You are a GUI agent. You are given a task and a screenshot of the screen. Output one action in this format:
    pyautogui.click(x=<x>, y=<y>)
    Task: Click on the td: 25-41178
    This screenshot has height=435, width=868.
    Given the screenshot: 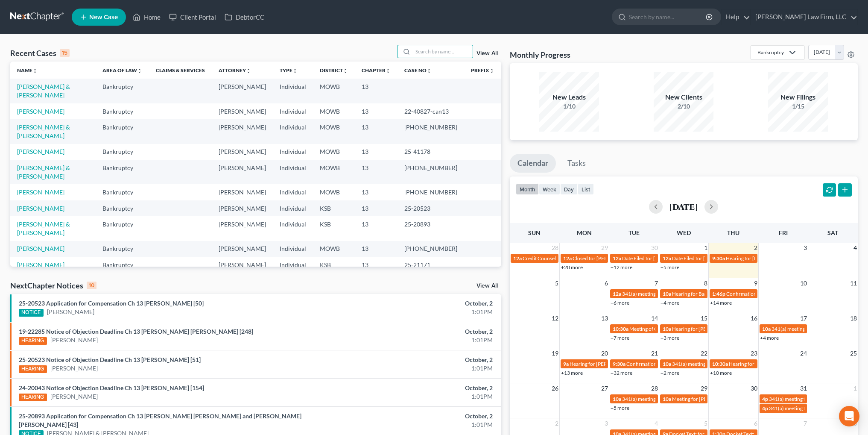 What is the action you would take?
    pyautogui.click(x=431, y=152)
    